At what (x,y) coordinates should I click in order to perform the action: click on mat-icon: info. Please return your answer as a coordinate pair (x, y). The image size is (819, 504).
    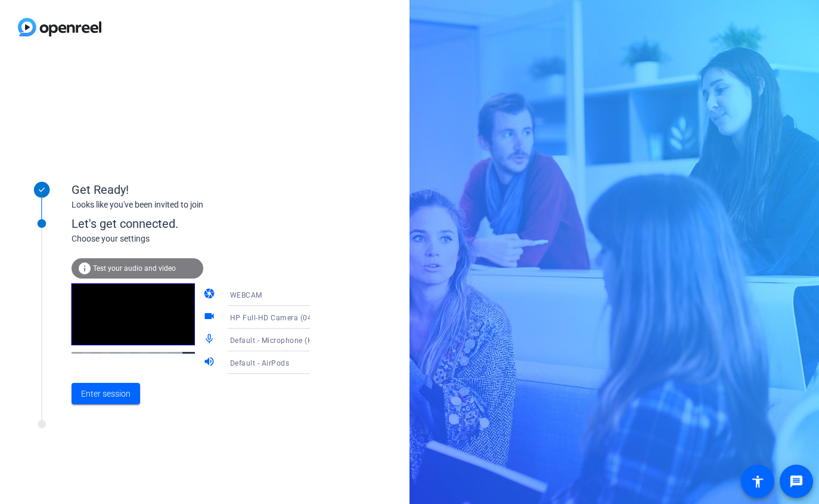
    Looking at the image, I should click on (85, 268).